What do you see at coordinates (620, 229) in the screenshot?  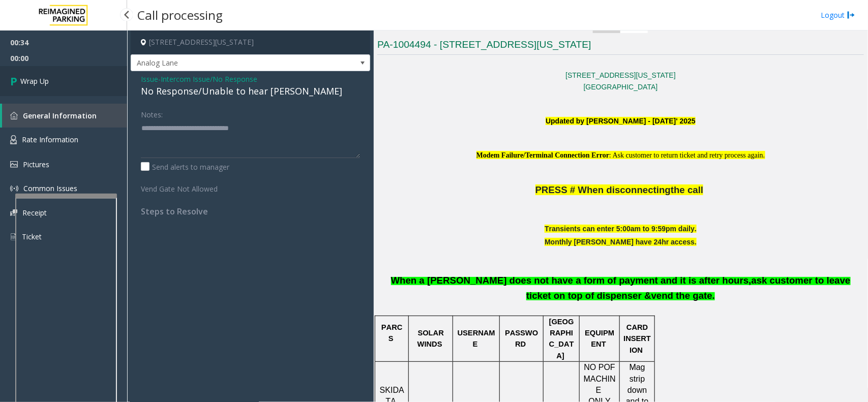 I see `b: Transients can enter 5:00am to 9:59pm daily.` at bounding box center [620, 229].